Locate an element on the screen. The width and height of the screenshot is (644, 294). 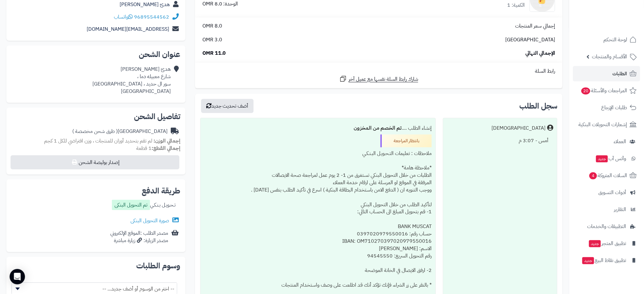
a: أدوات التسويق is located at coordinates (606, 193).